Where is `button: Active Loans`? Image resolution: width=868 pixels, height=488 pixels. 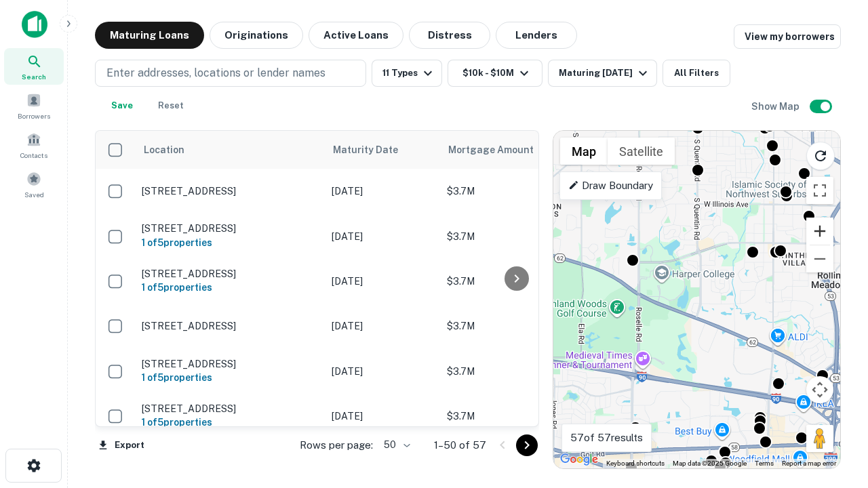
button: Active Loans is located at coordinates (356, 35).